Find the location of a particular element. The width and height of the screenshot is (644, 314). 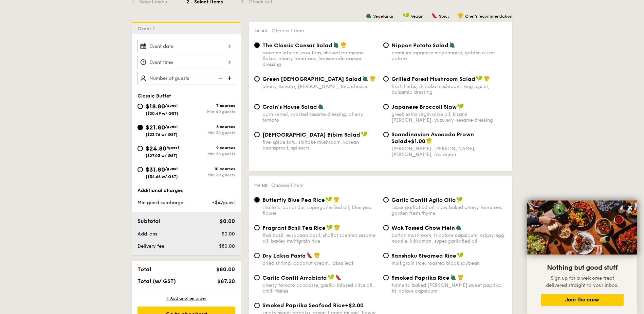

span: Sign up for a welcome treat delivered straight to your inbox. is located at coordinates (582, 281).